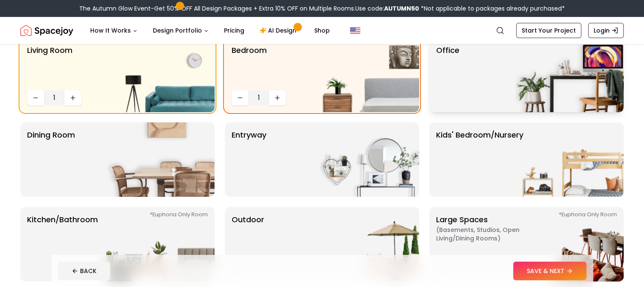 The height and width of the screenshot is (287, 644). Describe the element at coordinates (160, 75) in the screenshot. I see `img: Living Room` at that location.